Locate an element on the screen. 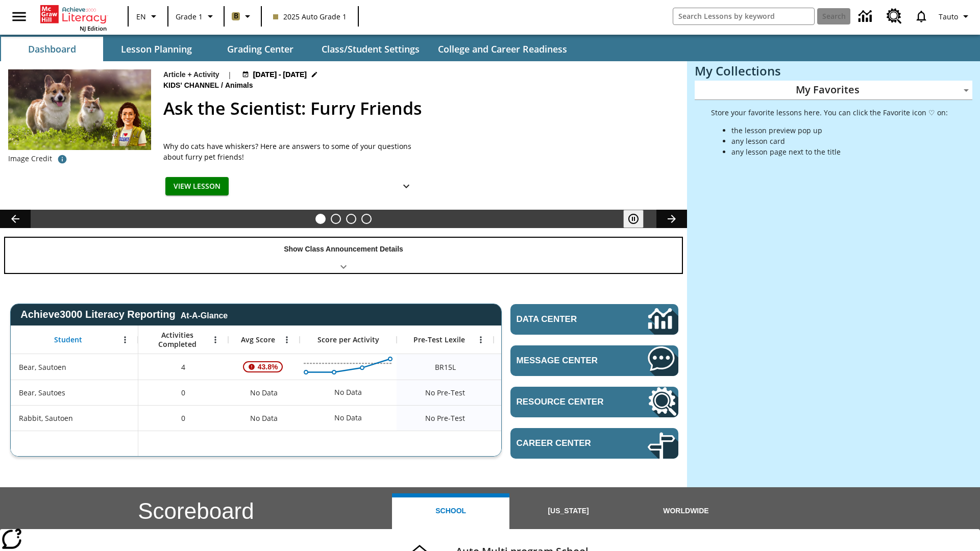 The width and height of the screenshot is (980, 551). p: Store your favorite lessons here. You can click the Favorite icon ♡ on: is located at coordinates (829, 112).